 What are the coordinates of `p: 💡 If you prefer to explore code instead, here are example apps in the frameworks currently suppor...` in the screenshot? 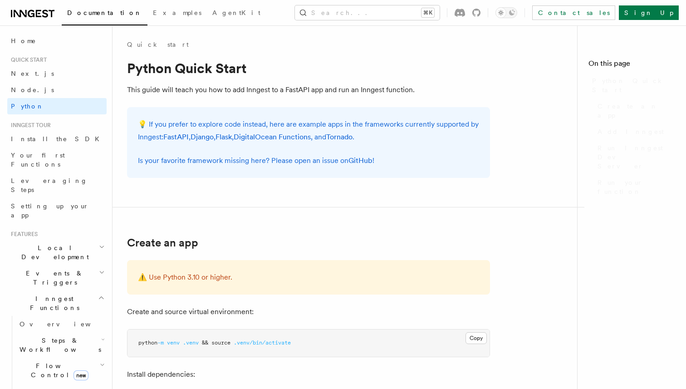 It's located at (308, 131).